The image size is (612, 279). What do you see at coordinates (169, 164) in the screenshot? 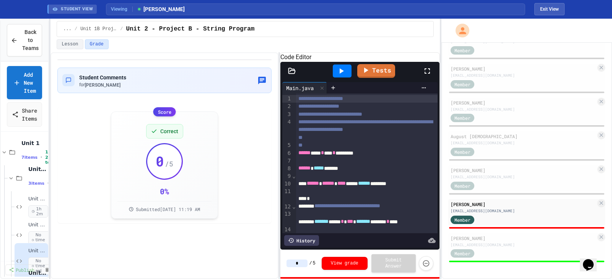
I see `span: / 5` at bounding box center [169, 164].